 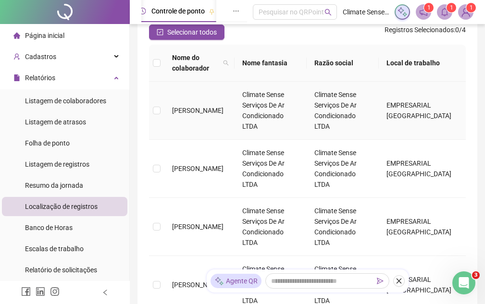 What do you see at coordinates (45, 36) in the screenshot?
I see `span: Página inicial` at bounding box center [45, 36].